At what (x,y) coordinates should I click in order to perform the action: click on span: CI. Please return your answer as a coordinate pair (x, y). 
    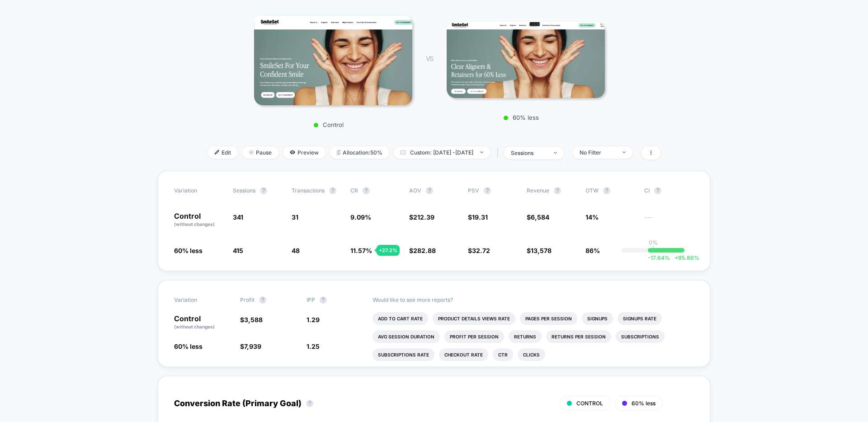
    Looking at the image, I should click on (669, 190).